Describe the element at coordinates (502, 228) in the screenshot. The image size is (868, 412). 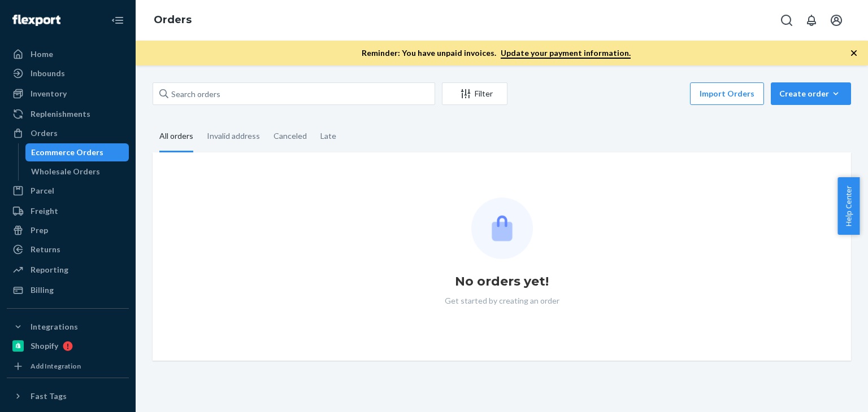
I see `img: Empty list` at that location.